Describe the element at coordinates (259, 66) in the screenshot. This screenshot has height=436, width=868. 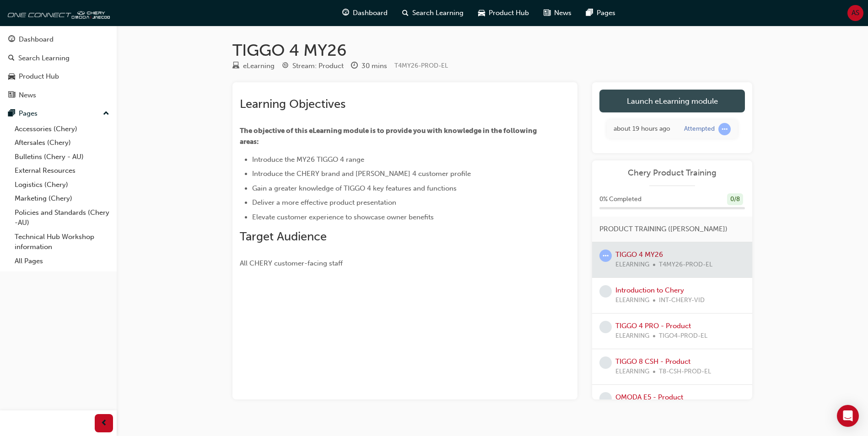
I see `div: eLearning` at that location.